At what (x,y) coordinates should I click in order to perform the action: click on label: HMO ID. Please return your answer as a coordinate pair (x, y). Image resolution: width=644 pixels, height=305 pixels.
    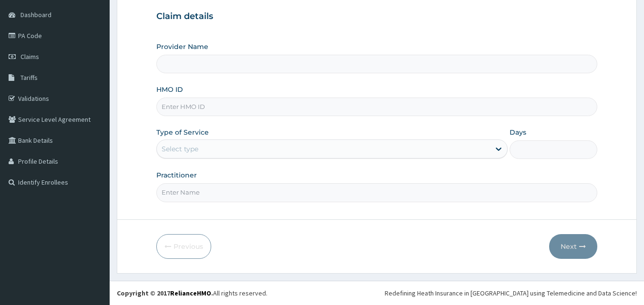
    Looking at the image, I should click on (170, 90).